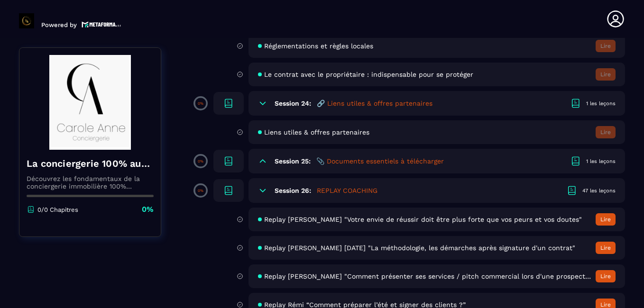 This screenshot has width=644, height=308. Describe the element at coordinates (319, 46) in the screenshot. I see `span: Réglementations et règles locales` at that location.